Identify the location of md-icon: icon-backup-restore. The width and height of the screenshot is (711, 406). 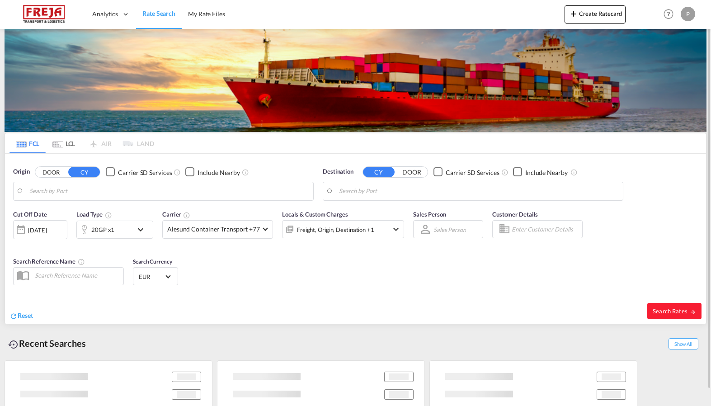
(14, 345).